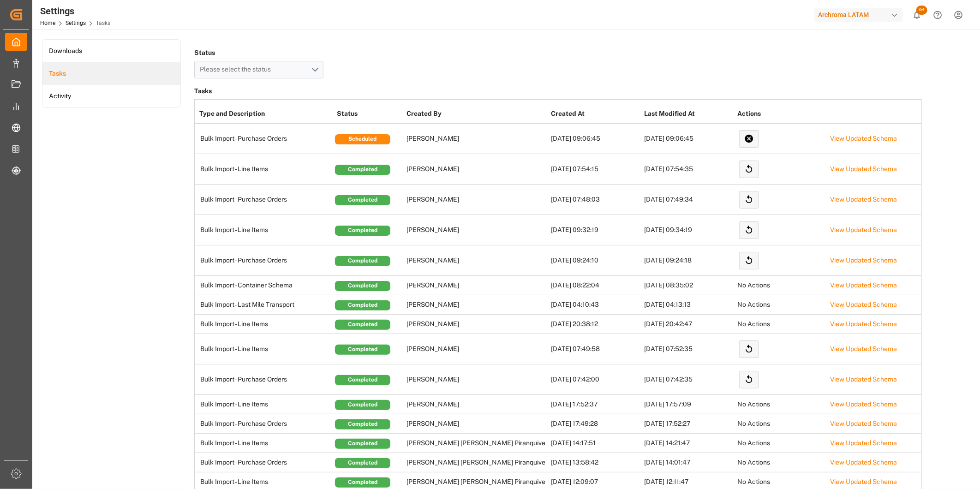  I want to click on th: Type and Description, so click(264, 114).